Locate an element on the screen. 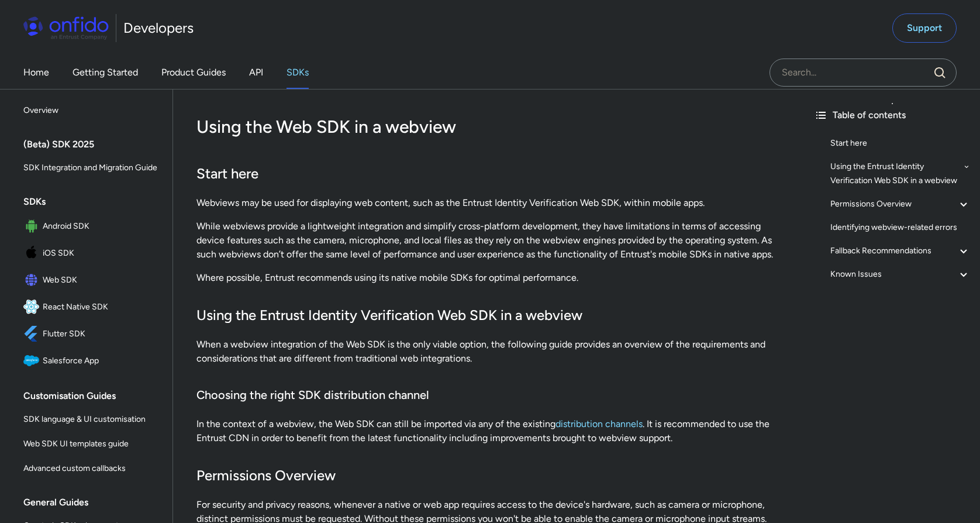 This screenshot has width=980, height=523. a: IconReact Native SDKReact Native SDK is located at coordinates (91, 307).